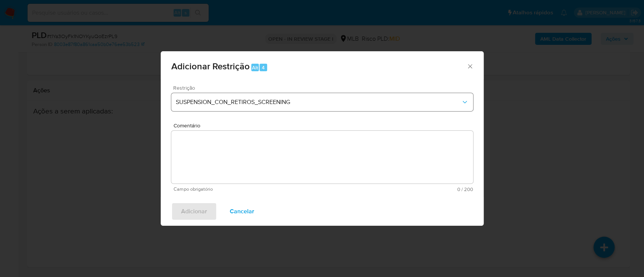  I want to click on span: Máximo de 200 caracteres, so click(398, 189).